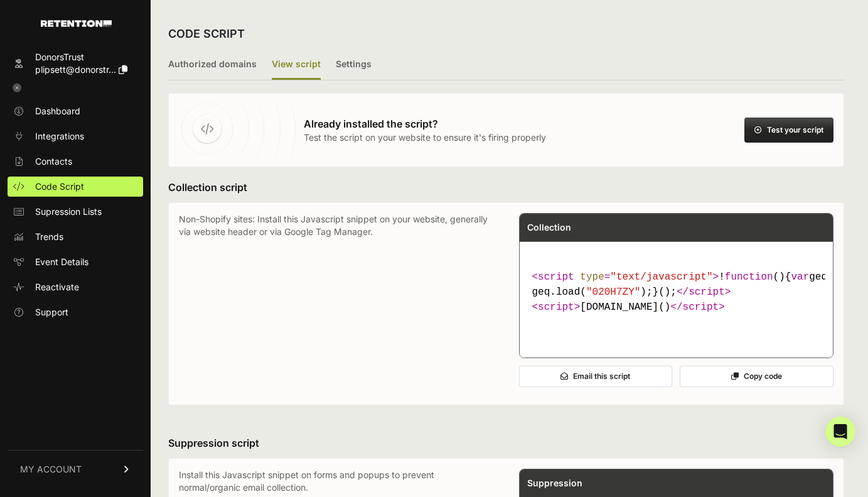 Image resolution: width=868 pixels, height=497 pixels. I want to click on span: type, so click(592, 277).